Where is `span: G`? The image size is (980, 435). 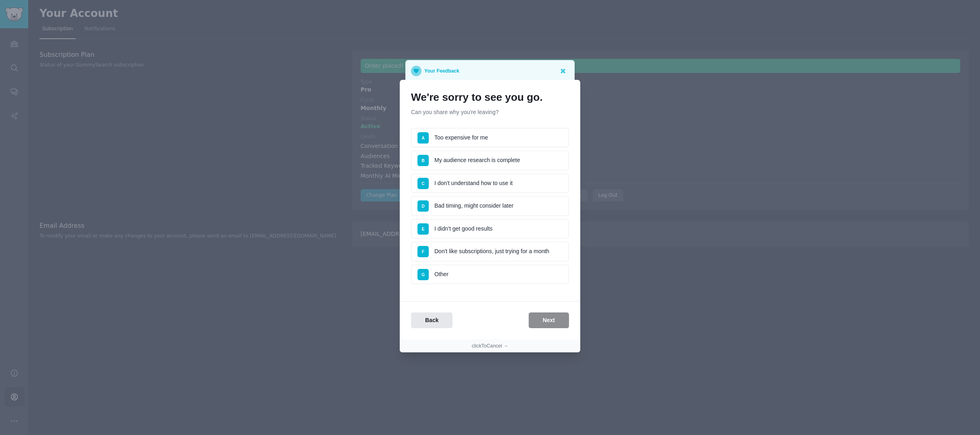
span: G is located at coordinates (423, 275).